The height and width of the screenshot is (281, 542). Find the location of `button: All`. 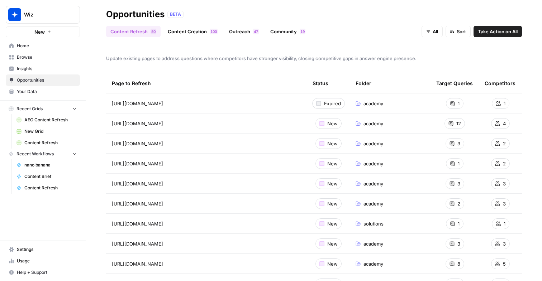

button: All is located at coordinates (432, 32).